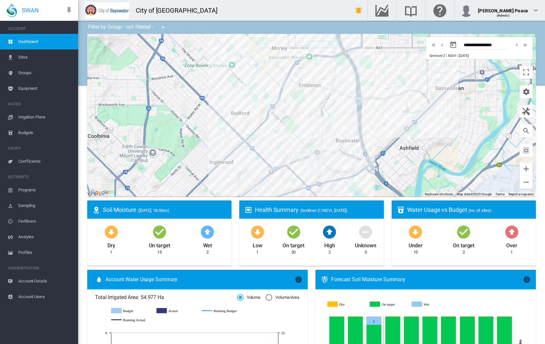  Describe the element at coordinates (40, 268) in the screenshot. I see `span: ADMINISTRATION` at that location.